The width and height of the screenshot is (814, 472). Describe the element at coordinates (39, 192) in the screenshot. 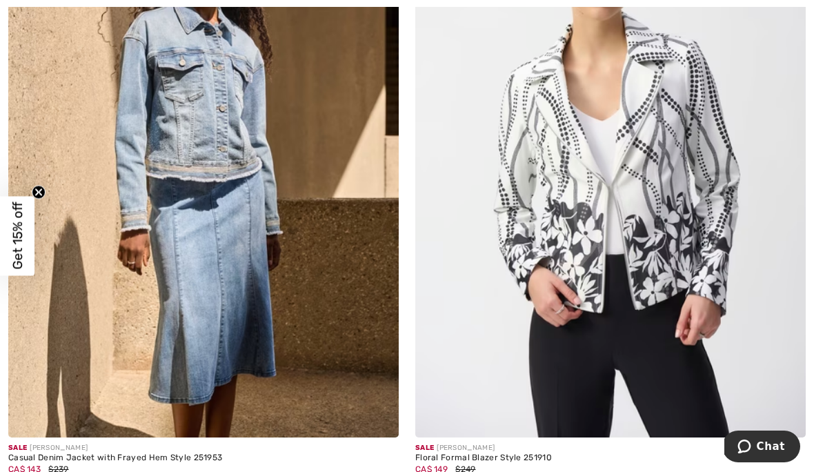

I see `button: Close teaser` at that location.